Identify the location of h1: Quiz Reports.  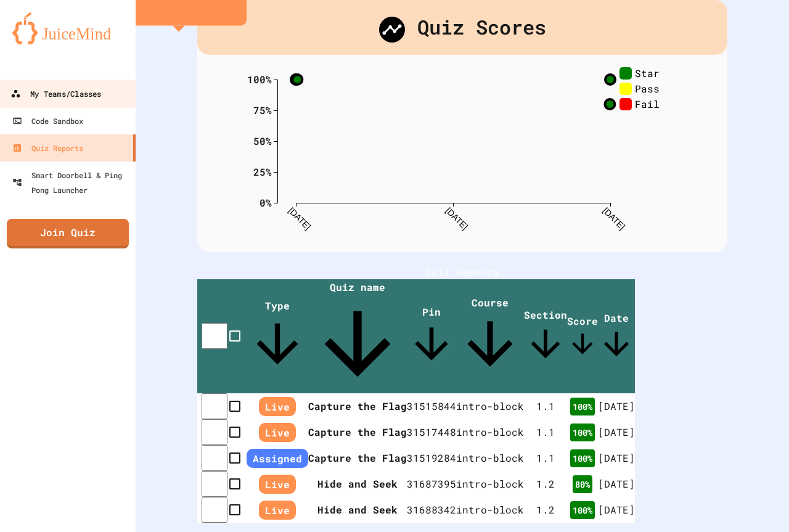
(463, 272).